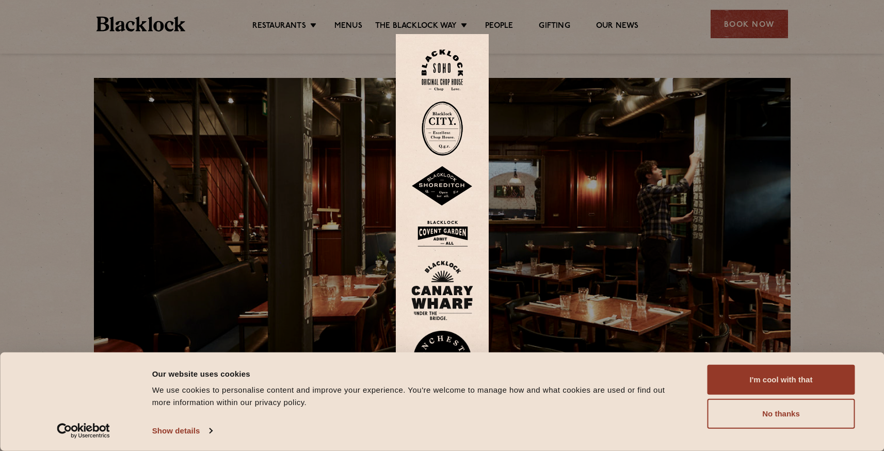 This screenshot has width=884, height=451. I want to click on img: BL_Manchester_Logo-bleed.png, so click(442, 366).